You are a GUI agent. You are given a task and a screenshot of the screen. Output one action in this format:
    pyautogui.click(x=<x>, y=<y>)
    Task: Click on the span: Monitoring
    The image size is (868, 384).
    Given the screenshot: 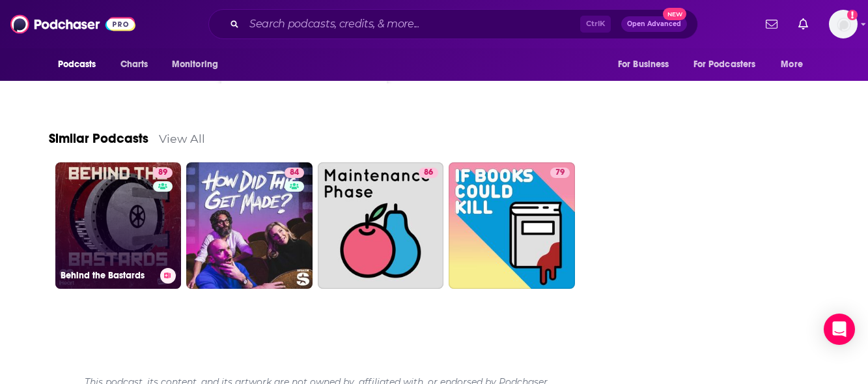 What is the action you would take?
    pyautogui.click(x=195, y=65)
    